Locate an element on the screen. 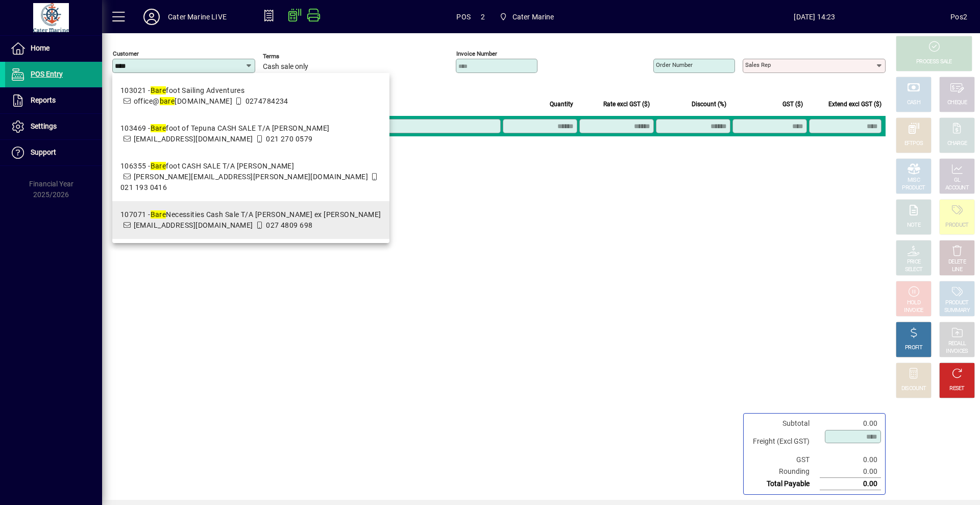 This screenshot has width=980, height=505. span: 021 270 0579 is located at coordinates (289, 139).